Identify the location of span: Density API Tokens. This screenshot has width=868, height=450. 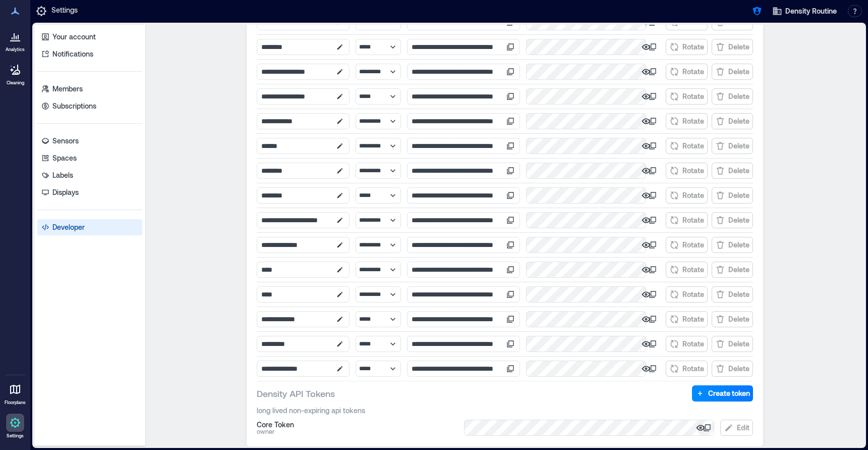
(295, 394).